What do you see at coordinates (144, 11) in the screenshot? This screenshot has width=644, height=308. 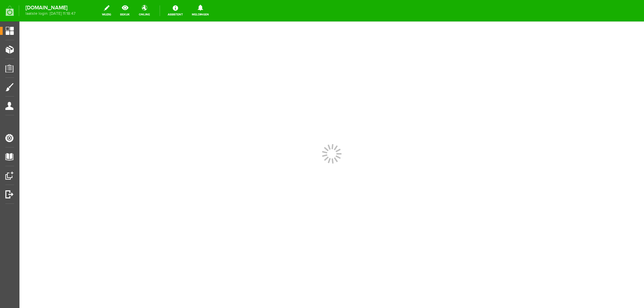 I see `a: online` at bounding box center [144, 11].